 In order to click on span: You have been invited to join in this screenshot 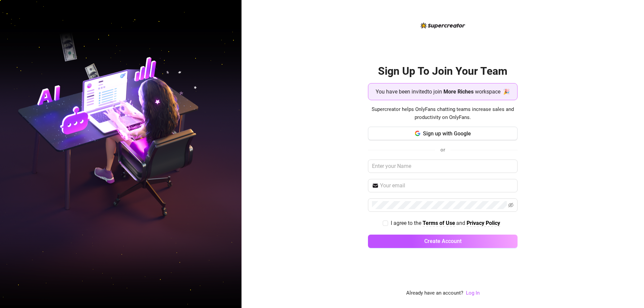, I will do `click(409, 91)`.